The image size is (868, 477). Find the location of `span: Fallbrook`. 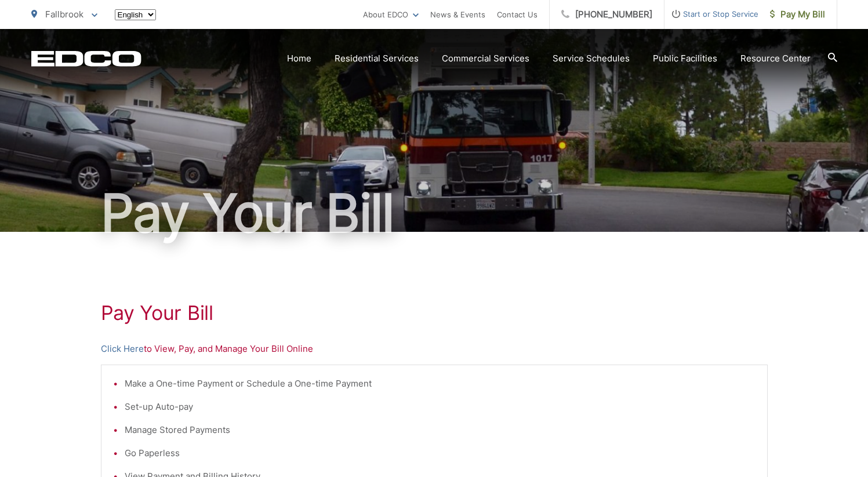

span: Fallbrook is located at coordinates (65, 14).